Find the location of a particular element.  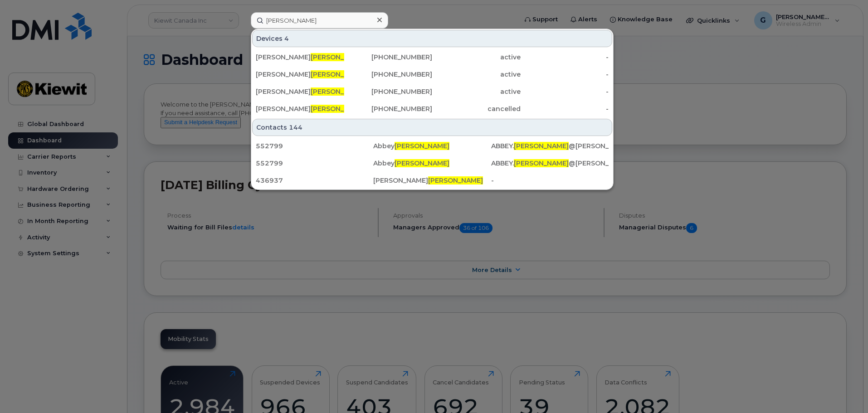

div: cancelled is located at coordinates (476, 109).